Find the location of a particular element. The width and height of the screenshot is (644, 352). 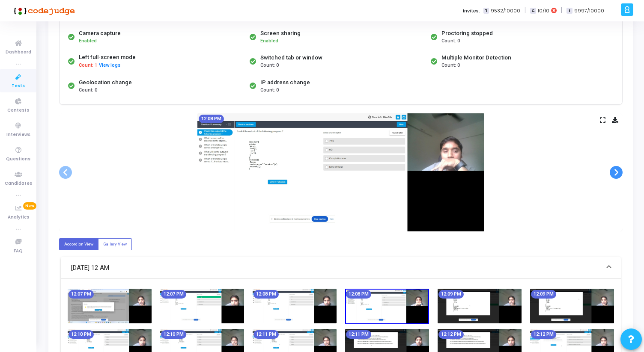

label: Invites: is located at coordinates (471, 11).